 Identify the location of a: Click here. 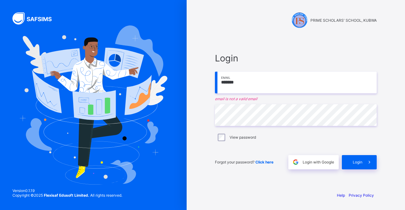
(264, 162).